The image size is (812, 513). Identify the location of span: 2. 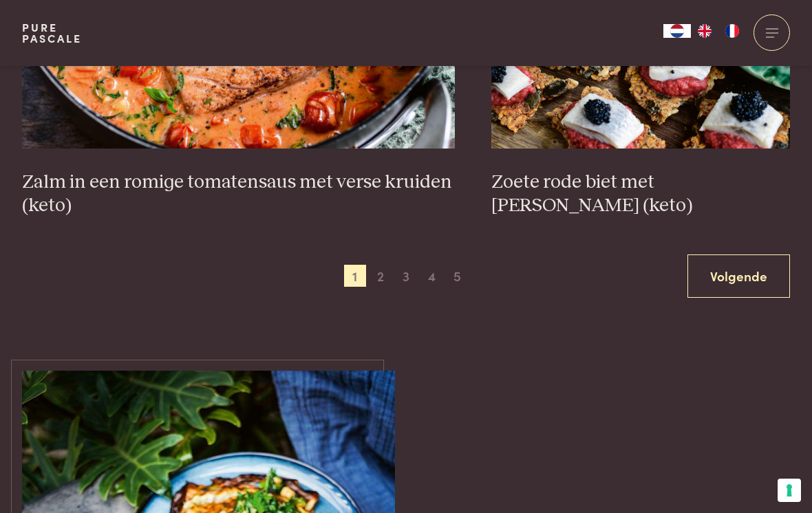
(381, 276).